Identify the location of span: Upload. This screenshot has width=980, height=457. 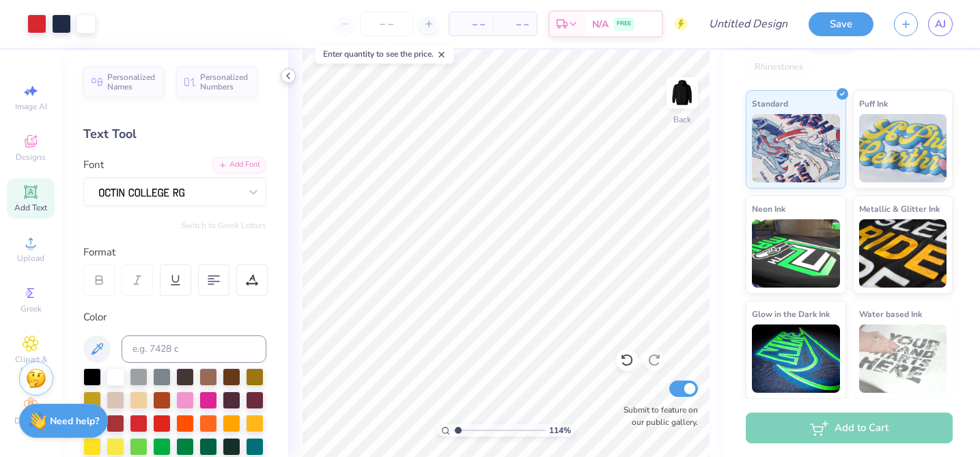
(30, 259).